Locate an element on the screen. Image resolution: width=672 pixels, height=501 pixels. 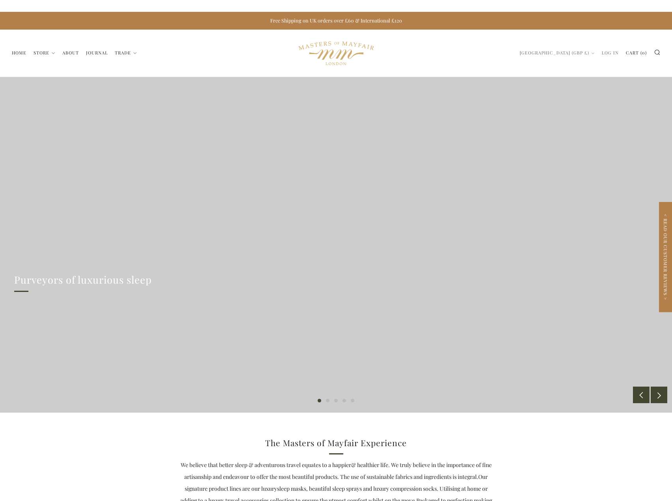
a: Home is located at coordinates (19, 53).